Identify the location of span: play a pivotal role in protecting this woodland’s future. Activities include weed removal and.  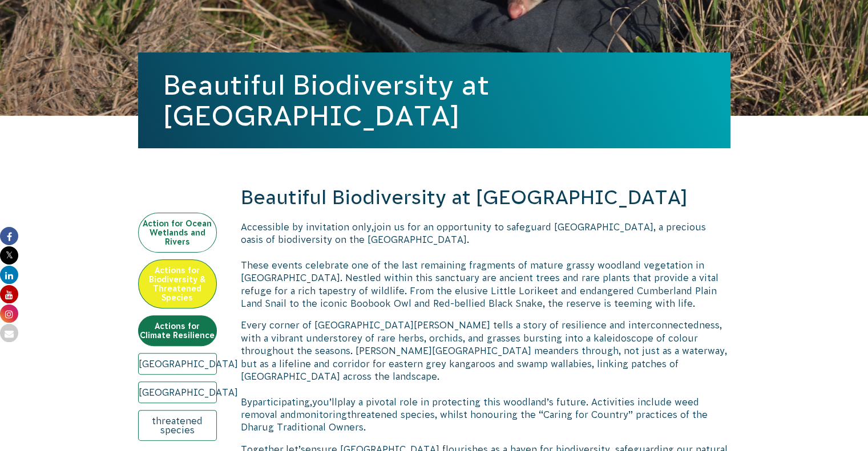
(470, 408).